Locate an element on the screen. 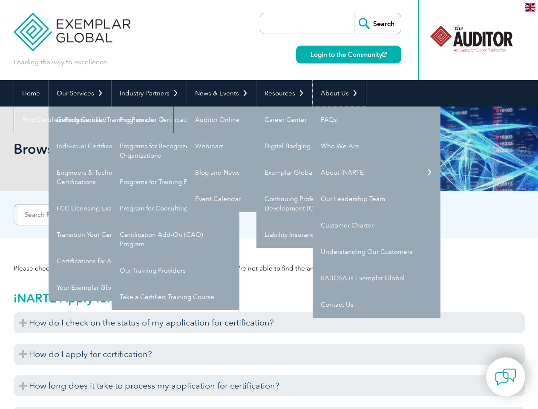  a: Liability Insurance is located at coordinates (320, 235).